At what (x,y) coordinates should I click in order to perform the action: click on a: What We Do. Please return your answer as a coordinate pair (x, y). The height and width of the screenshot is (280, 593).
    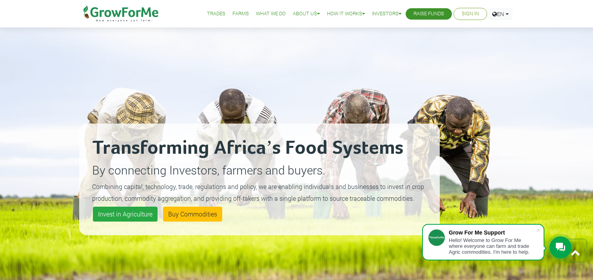
    Looking at the image, I should click on (271, 14).